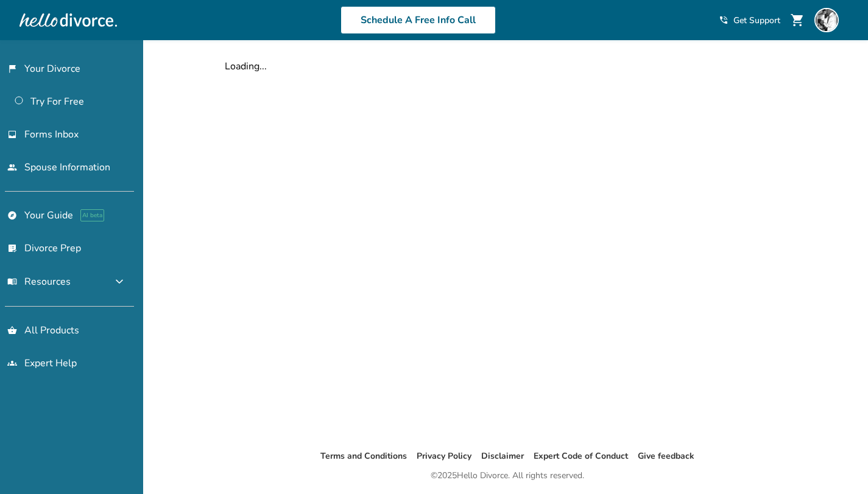 This screenshot has height=494, width=868. Describe the element at coordinates (580, 456) in the screenshot. I see `a: Expert Code of Conduct` at that location.